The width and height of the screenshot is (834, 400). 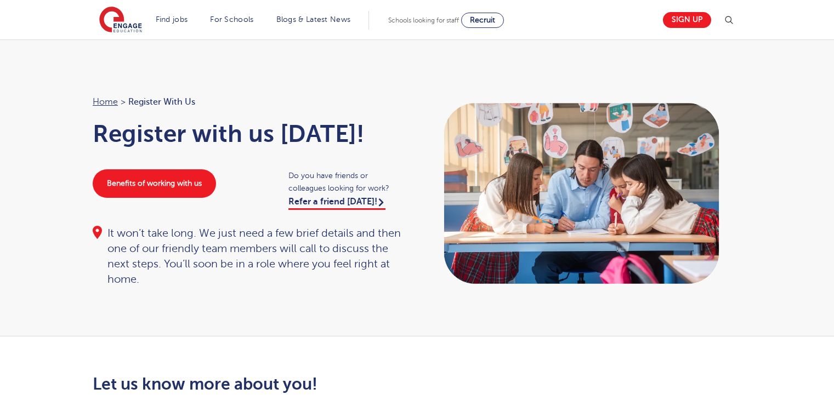 I want to click on a: Recruit, so click(x=483, y=20).